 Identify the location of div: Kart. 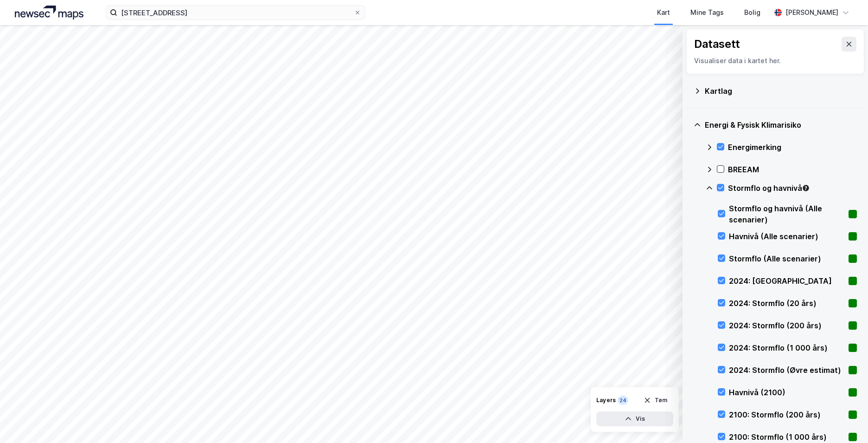
(663, 12).